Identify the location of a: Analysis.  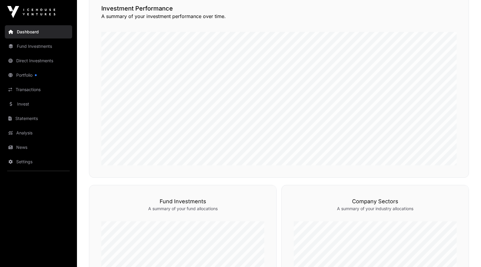
(39, 133).